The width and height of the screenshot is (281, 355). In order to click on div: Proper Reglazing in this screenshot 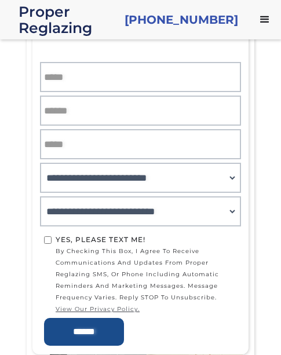, I will do `click(67, 20)`.